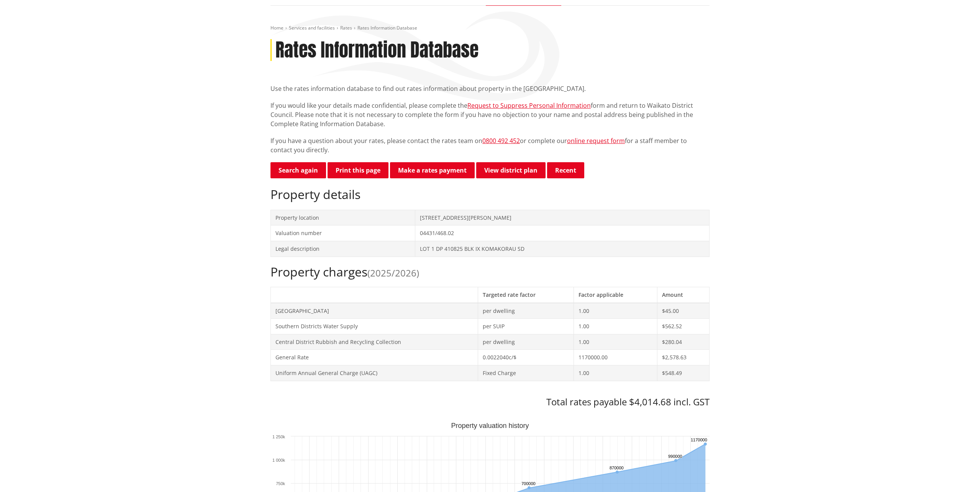 The height and width of the screenshot is (492, 980). What do you see at coordinates (683, 342) in the screenshot?
I see `td: $280.04` at bounding box center [683, 342].